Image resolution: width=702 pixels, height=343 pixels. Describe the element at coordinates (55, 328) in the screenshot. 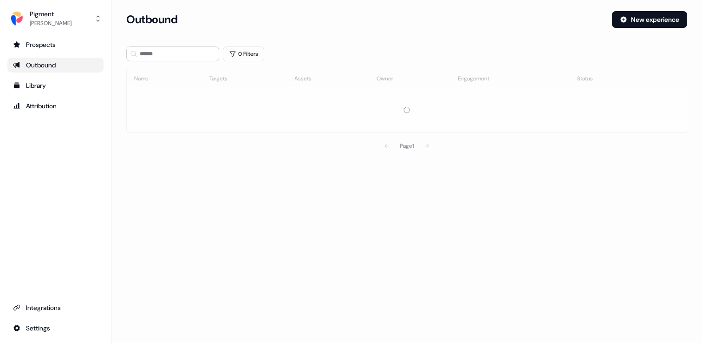

I see `button: Go to integrations` at that location.